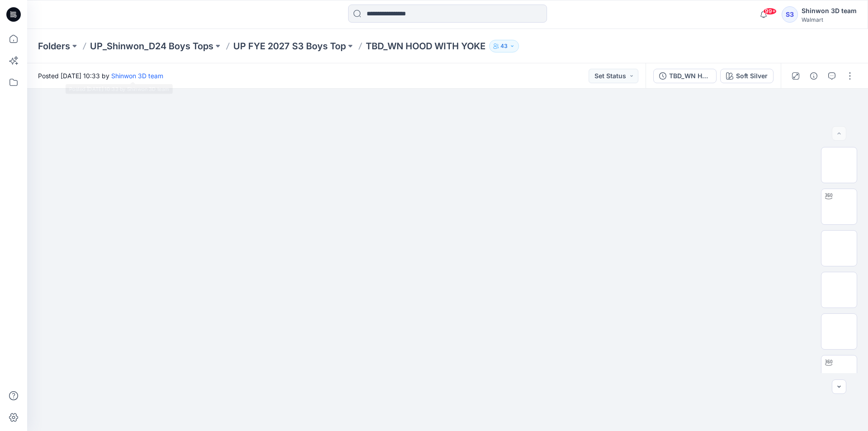 Image resolution: width=868 pixels, height=431 pixels. I want to click on button: 43, so click(504, 46).